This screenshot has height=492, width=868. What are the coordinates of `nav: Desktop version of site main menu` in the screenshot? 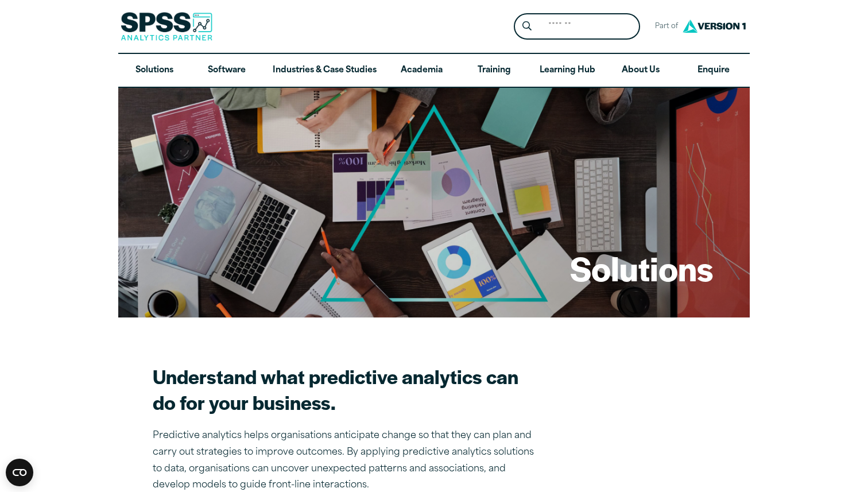 It's located at (434, 71).